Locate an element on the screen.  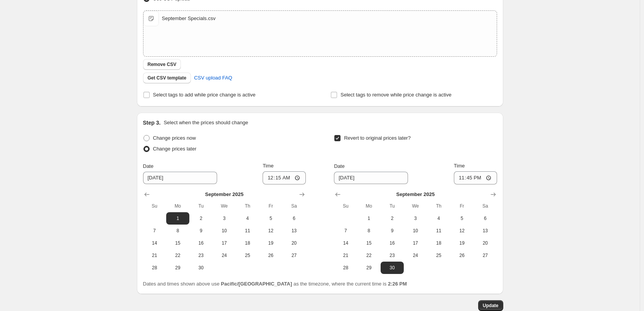
span: 16 is located at coordinates (392, 243).